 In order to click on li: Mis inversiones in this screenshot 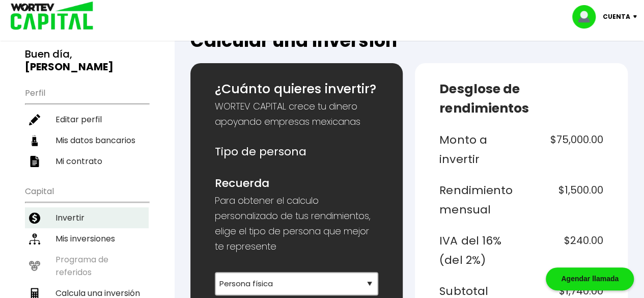, I will do `click(87, 238)`.